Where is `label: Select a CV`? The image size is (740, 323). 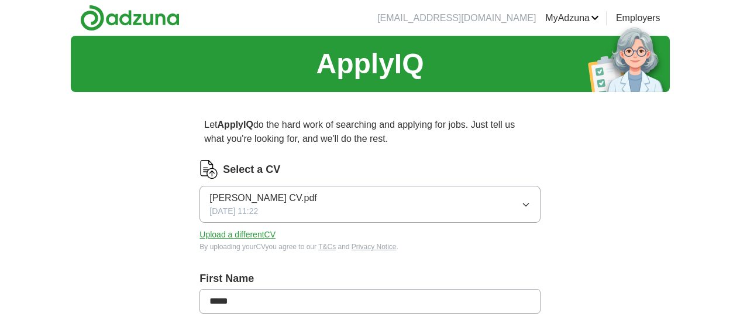
label: Select a CV is located at coordinates (252, 169).